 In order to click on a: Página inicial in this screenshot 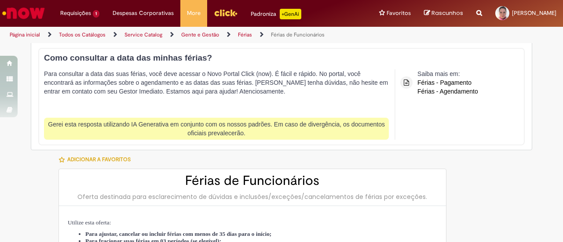, I will do `click(25, 35)`.